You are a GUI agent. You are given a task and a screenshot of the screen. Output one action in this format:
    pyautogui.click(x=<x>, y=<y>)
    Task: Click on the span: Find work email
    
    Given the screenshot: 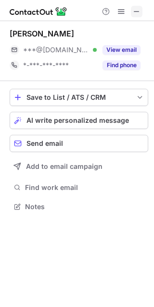 What is the action you would take?
    pyautogui.click(x=84, y=188)
    